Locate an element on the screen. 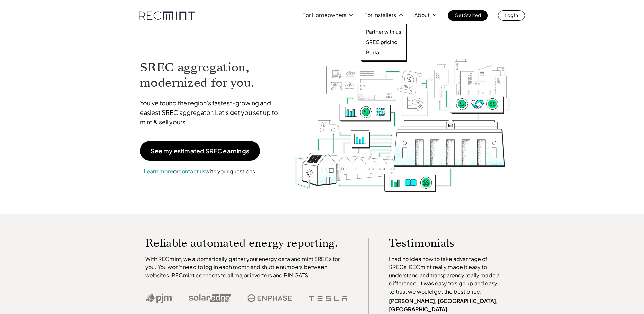 This screenshot has height=314, width=644. p: Portal is located at coordinates (373, 52).